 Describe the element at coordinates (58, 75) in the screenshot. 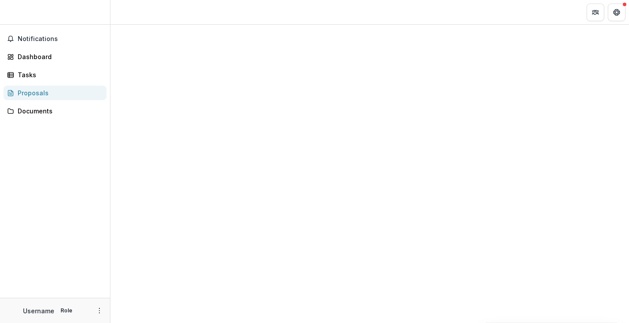

I see `div: Tasks` at that location.